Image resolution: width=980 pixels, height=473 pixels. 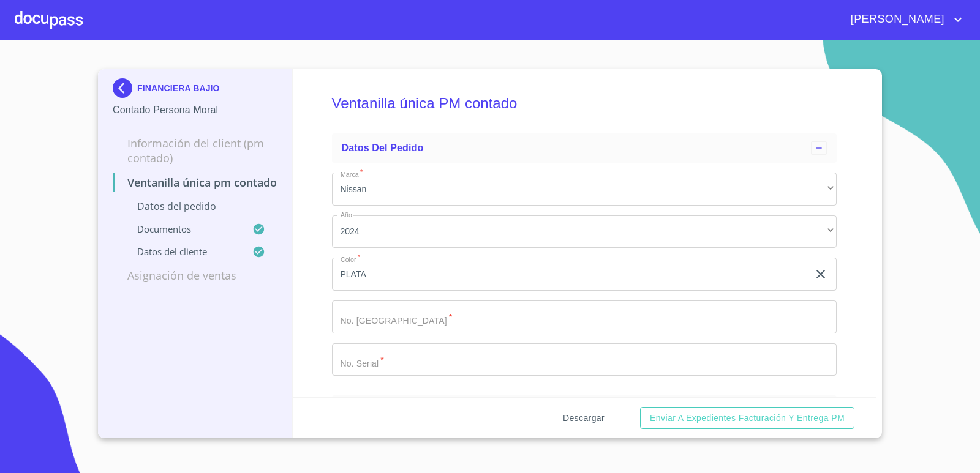 I want to click on button: Descargar, so click(x=583, y=418).